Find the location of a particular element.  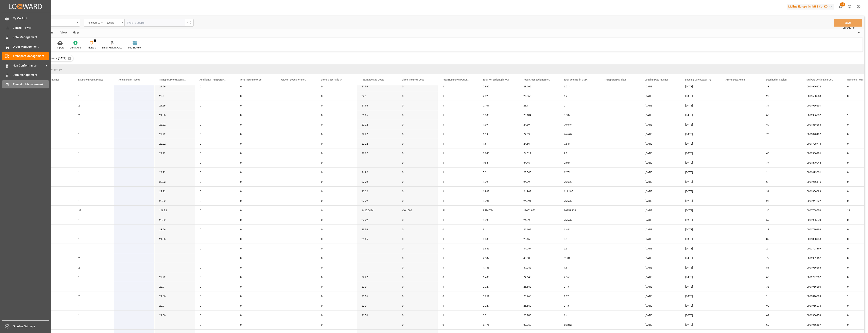

div: 24.92 is located at coordinates (175, 172).